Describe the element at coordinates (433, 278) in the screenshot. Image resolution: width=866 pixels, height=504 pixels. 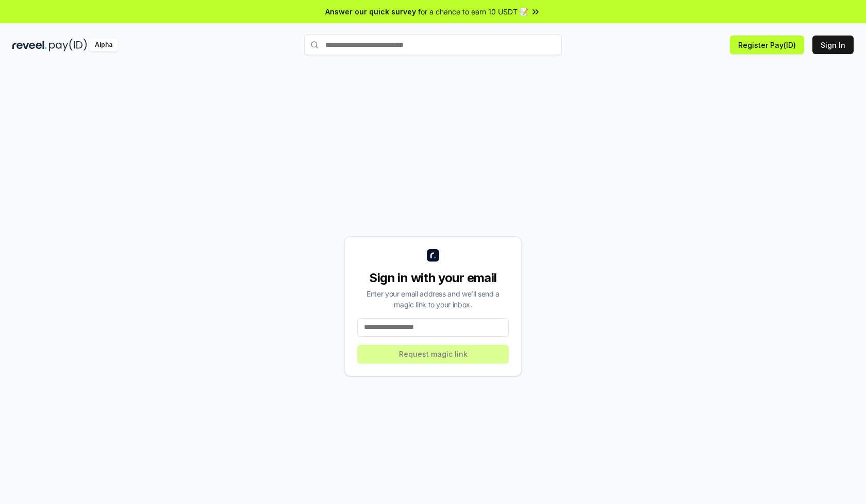
I see `div: Sign in with your email` at that location.